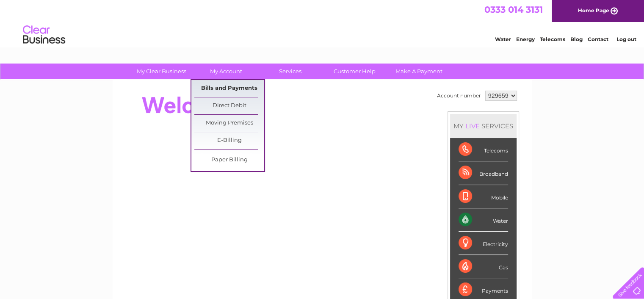  Describe the element at coordinates (44, 34) in the screenshot. I see `img: logo.png` at that location.